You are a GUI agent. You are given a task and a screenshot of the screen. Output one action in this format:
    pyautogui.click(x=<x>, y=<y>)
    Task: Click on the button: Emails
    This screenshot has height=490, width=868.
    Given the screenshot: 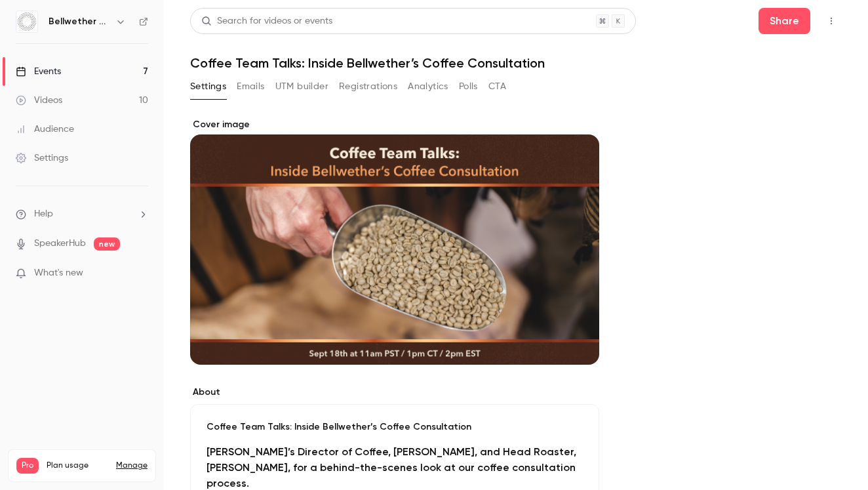 What is the action you would take?
    pyautogui.click(x=250, y=87)
    